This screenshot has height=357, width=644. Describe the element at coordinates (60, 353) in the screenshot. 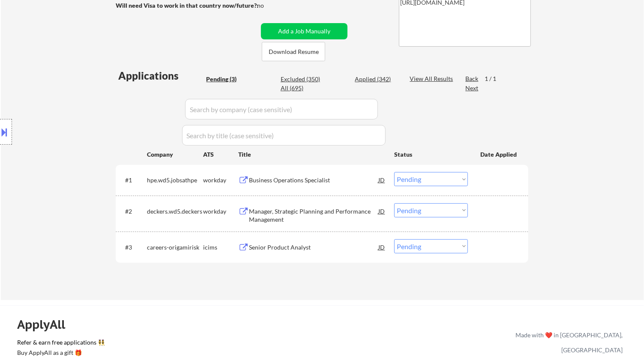

I see `div: Buy ApplyAll as a gift 🎁` at that location.